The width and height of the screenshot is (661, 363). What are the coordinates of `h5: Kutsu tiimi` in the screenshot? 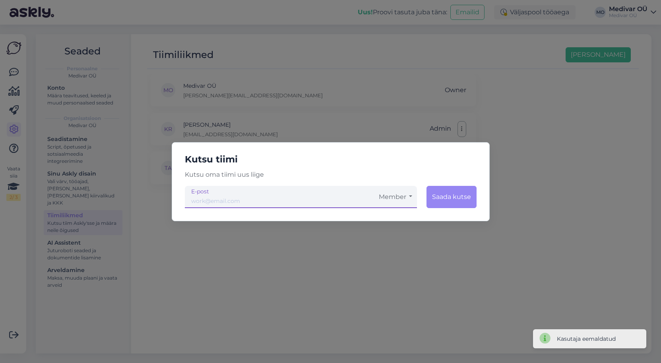 It's located at (331, 159).